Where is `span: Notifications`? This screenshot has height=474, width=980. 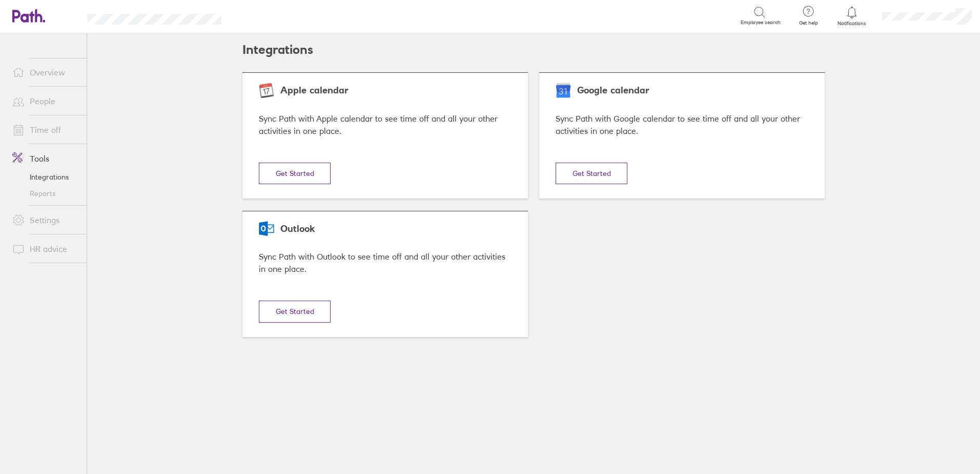 span: Notifications is located at coordinates (852, 24).